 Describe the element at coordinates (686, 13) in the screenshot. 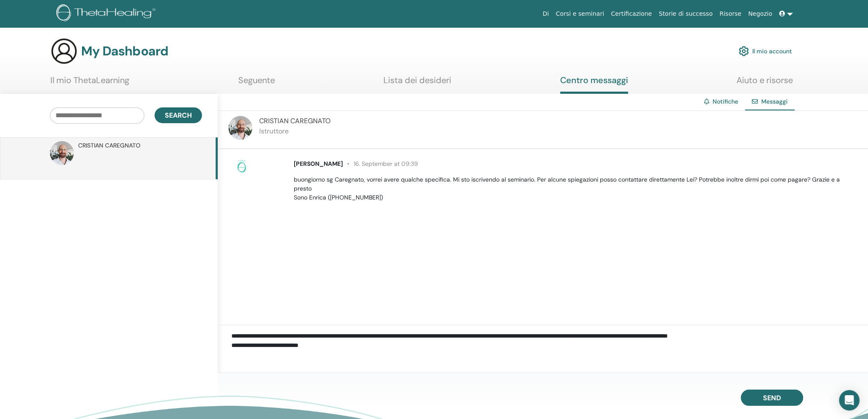

I see `a: Storie di successo` at that location.